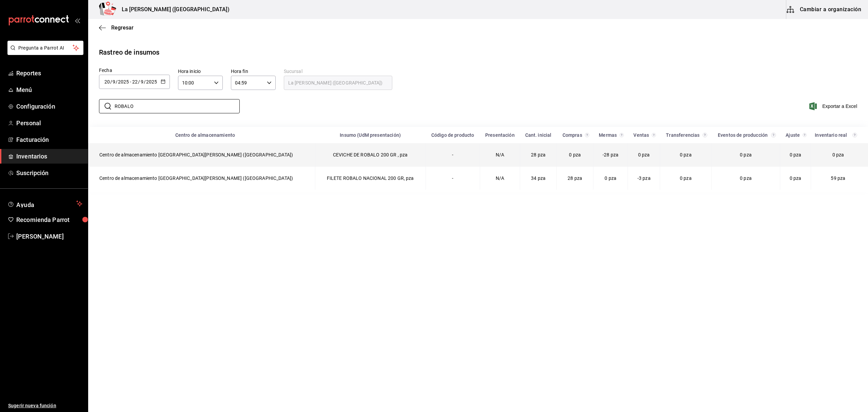 The width and height of the screenshot is (868, 412). I want to click on svg: Total de presentación del insumo vendido en el rango de fechas seleccionado., so click(654, 135).